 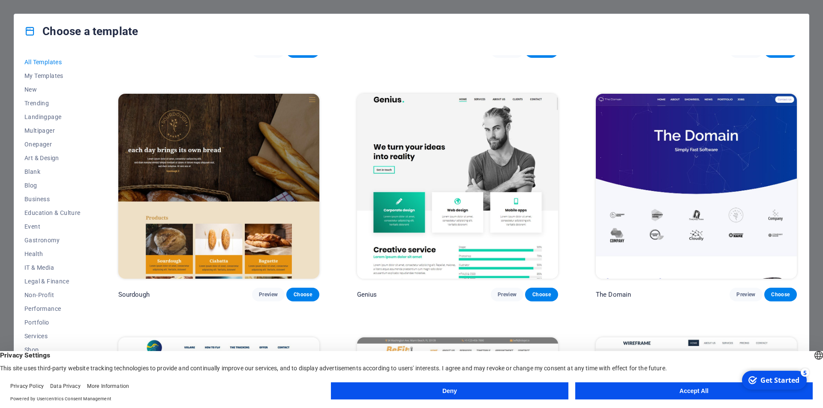 What do you see at coordinates (42, 13) in the screenshot?
I see `div: Get Started` at bounding box center [42, 13].